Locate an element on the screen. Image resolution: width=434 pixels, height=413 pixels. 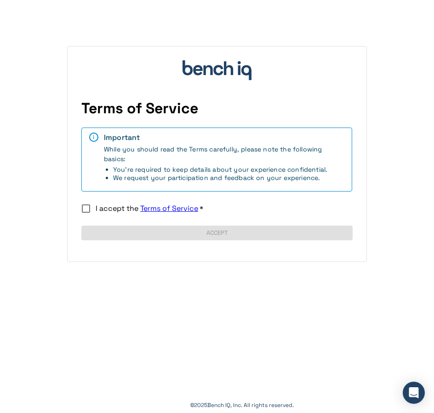
span: I accept the is located at coordinates (147, 208).